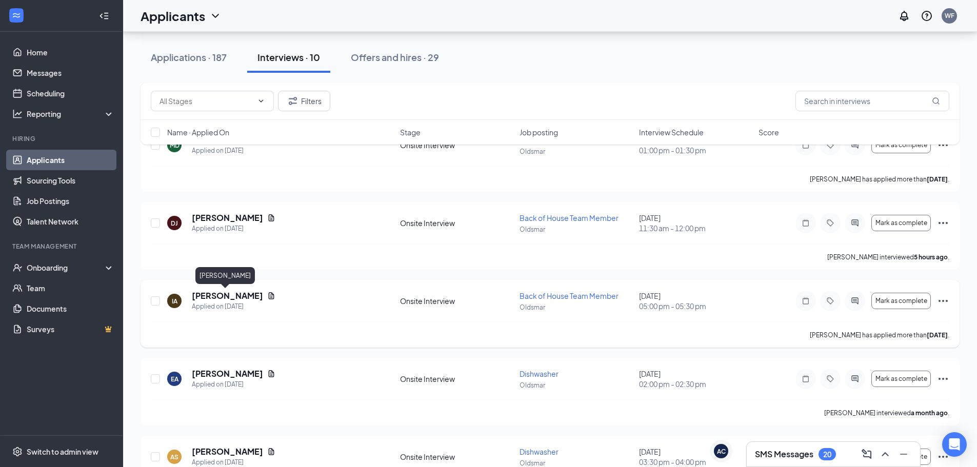  I want to click on span: 11:30 am - 12:00 pm, so click(696, 228).